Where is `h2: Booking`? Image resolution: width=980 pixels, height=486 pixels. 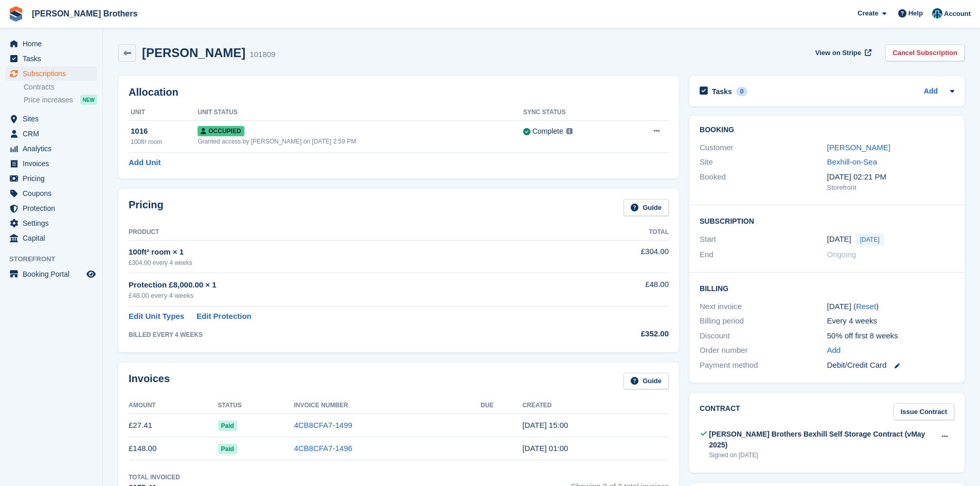 h2: Booking is located at coordinates (827, 130).